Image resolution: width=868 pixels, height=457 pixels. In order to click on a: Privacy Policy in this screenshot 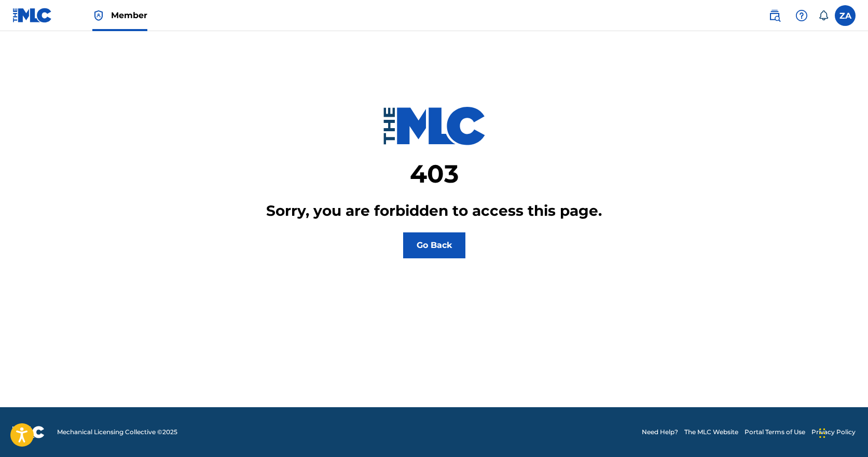, I will do `click(834, 432)`.